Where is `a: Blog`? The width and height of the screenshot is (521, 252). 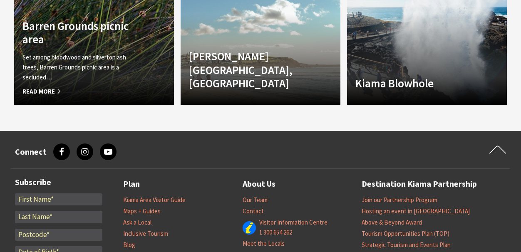 a: Blog is located at coordinates (129, 245).